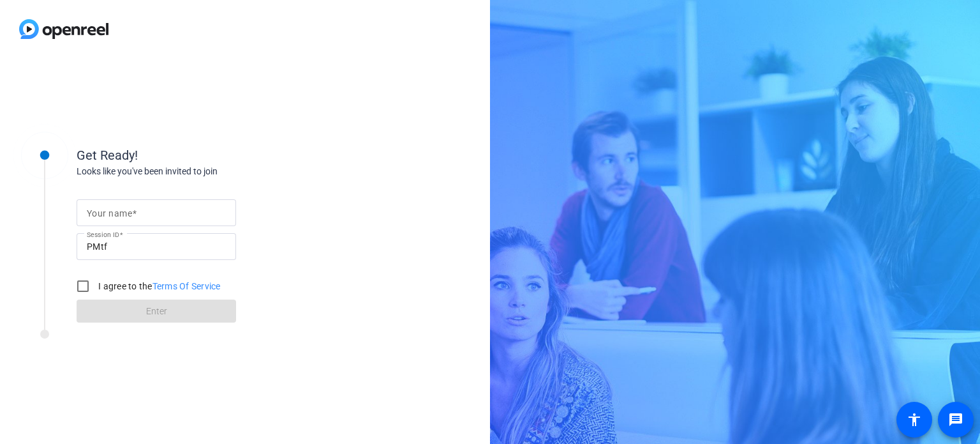 The image size is (980, 444). Describe the element at coordinates (205, 155) in the screenshot. I see `div: Get Ready!` at that location.